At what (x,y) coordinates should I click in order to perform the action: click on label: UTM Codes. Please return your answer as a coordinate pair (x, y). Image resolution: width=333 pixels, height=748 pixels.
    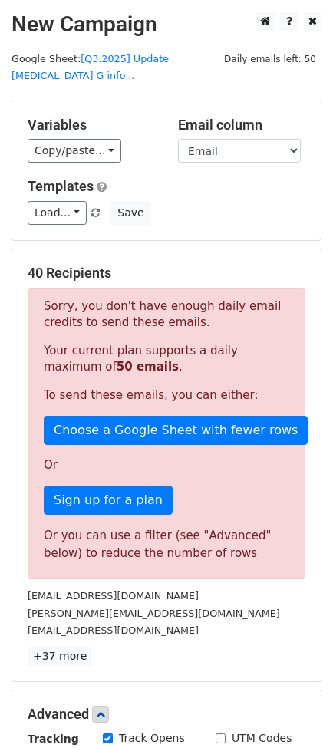
    Looking at the image, I should click on (262, 738).